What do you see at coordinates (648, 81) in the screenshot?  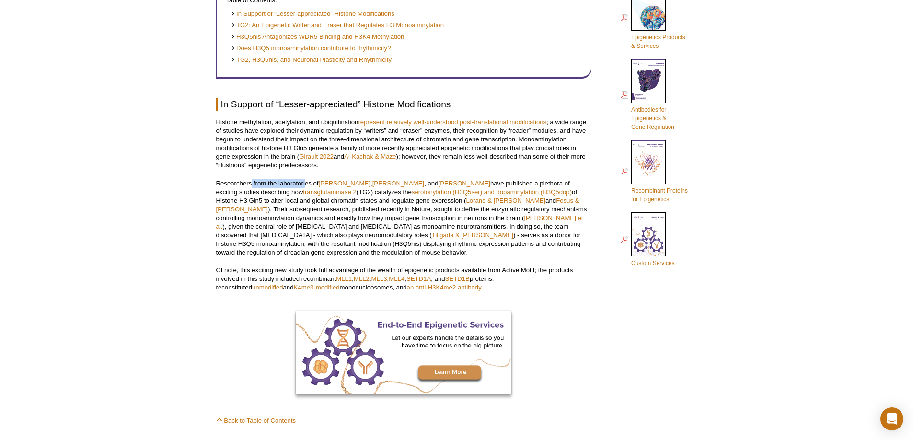 I see `img: Abs_epi_2015_cover_web_70x200` at bounding box center [648, 81].